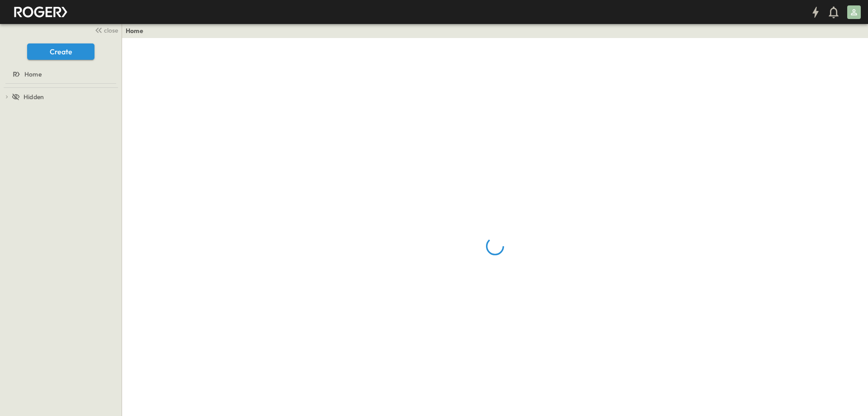 The width and height of the screenshot is (868, 416). I want to click on span: Hidden, so click(33, 97).